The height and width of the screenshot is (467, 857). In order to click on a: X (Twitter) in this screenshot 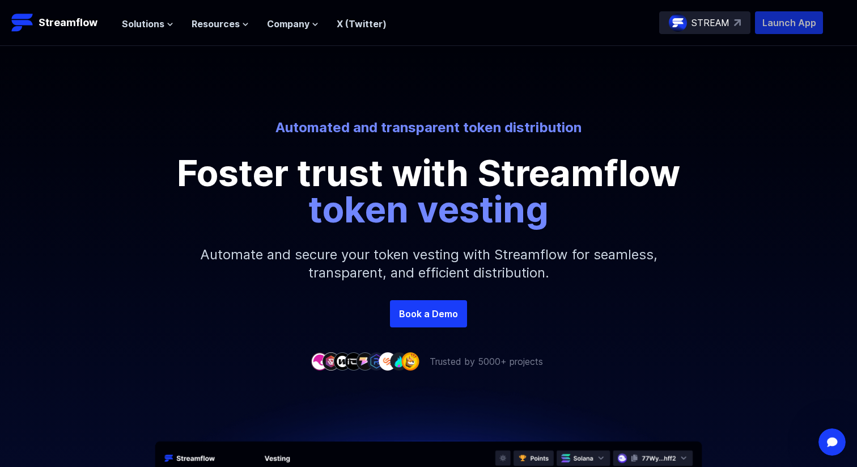, I will do `click(362, 24)`.